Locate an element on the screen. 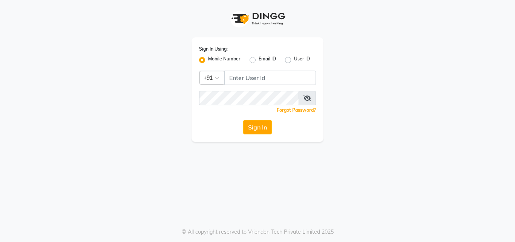  label: Sign In Using: is located at coordinates (214, 49).